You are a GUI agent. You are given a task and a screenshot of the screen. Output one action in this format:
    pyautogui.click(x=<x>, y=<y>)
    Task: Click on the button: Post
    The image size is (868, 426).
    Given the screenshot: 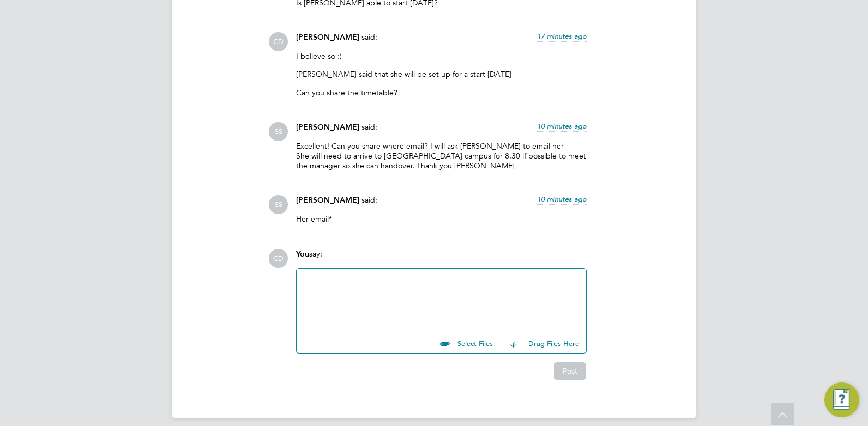 What is the action you would take?
    pyautogui.click(x=570, y=371)
    